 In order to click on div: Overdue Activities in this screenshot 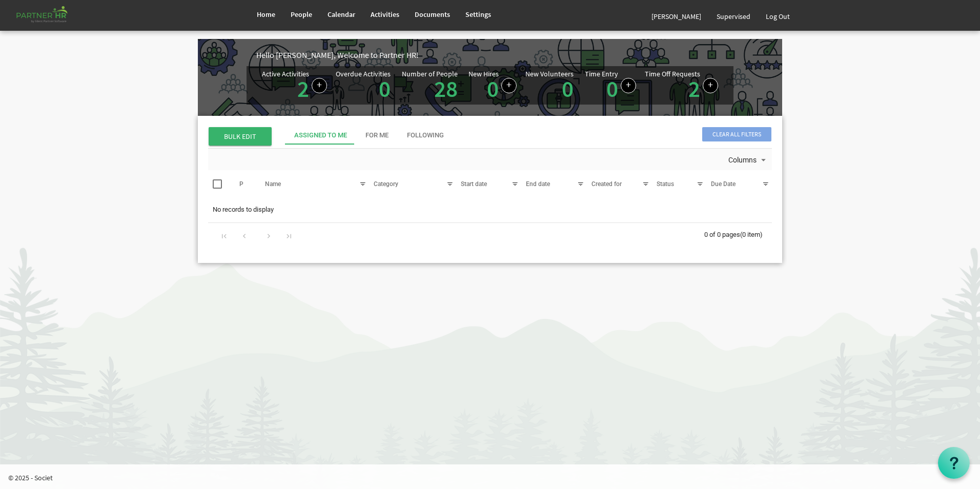, I will do `click(363, 74)`.